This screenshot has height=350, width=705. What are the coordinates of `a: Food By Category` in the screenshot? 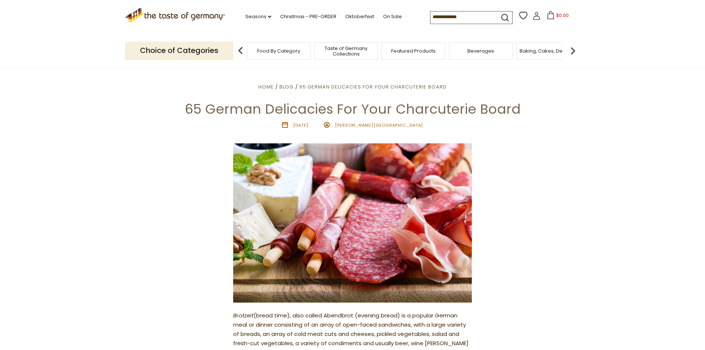 It's located at (279, 51).